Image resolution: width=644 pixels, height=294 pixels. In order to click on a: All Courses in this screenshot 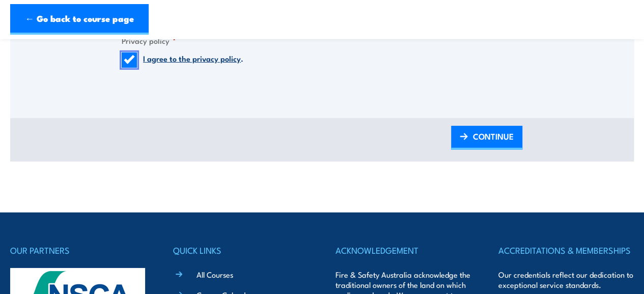, I will do `click(214, 274)`.